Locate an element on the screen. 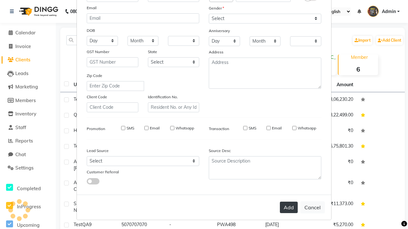  label: Source Desc is located at coordinates (220, 151).